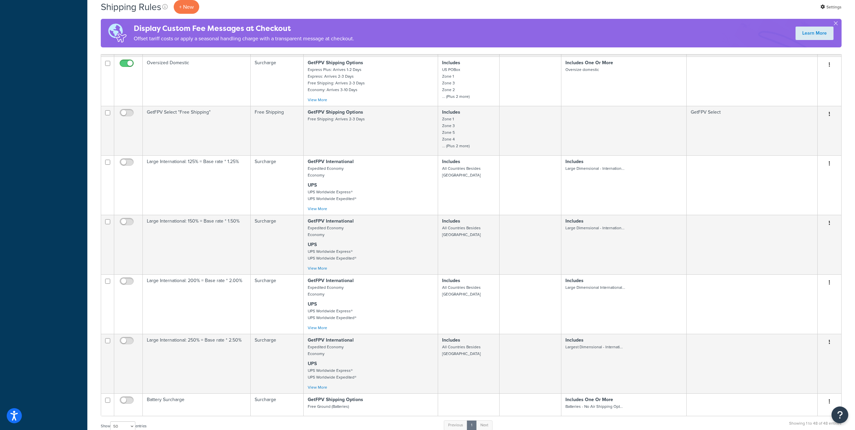 This screenshot has width=855, height=430. What do you see at coordinates (336, 80) in the screenshot?
I see `small: Express Plus: Arrives 1-2 Days Express: Arrives 2-3 Days Free Shipping: Arrives 2-3 Days Economy:...` at bounding box center [336, 80].